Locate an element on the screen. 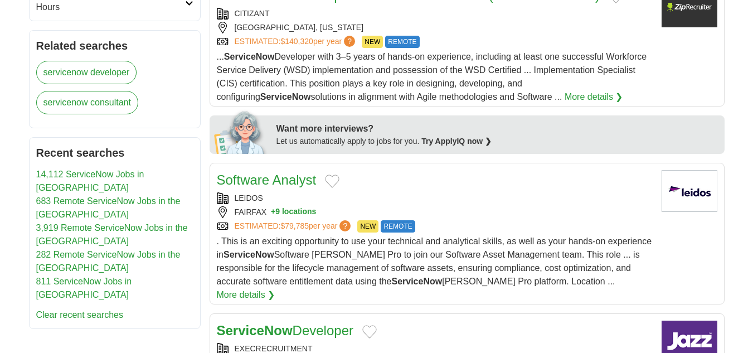  a: LEIDOS is located at coordinates (248, 198).